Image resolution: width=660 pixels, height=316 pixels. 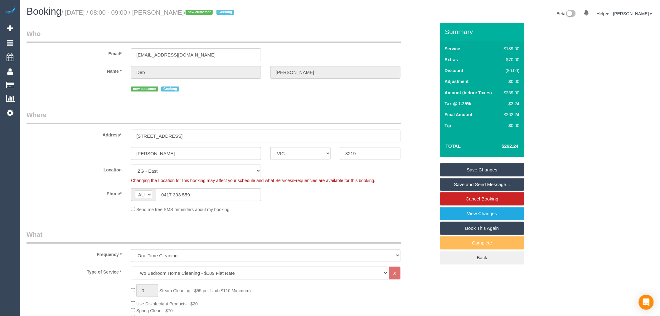 I want to click on div: $262.24, so click(x=510, y=114).